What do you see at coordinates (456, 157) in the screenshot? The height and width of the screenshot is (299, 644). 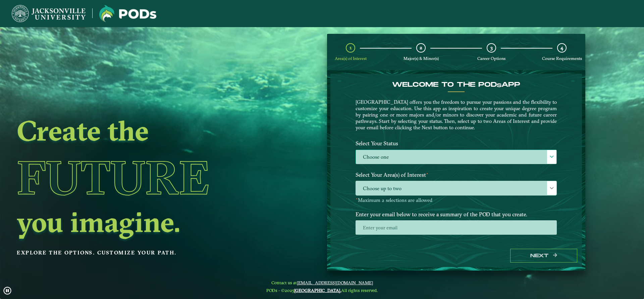 I see `label: Choose one` at bounding box center [456, 157].